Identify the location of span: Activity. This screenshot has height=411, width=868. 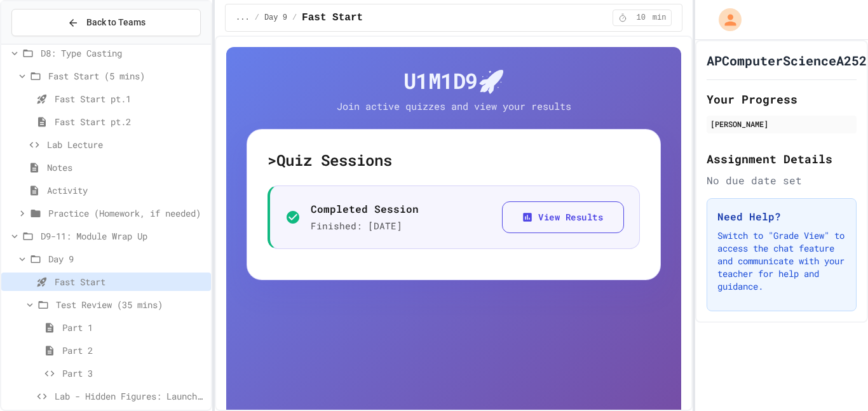
(127, 189).